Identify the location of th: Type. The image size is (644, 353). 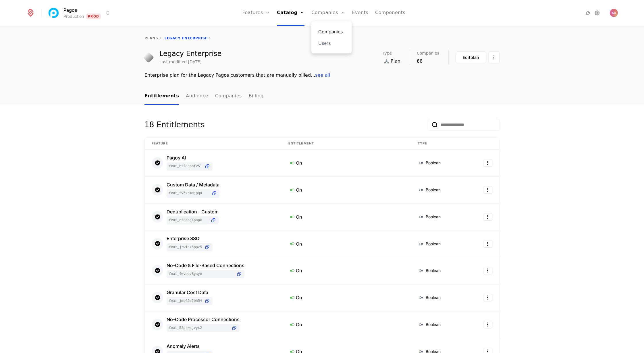
(440, 144).